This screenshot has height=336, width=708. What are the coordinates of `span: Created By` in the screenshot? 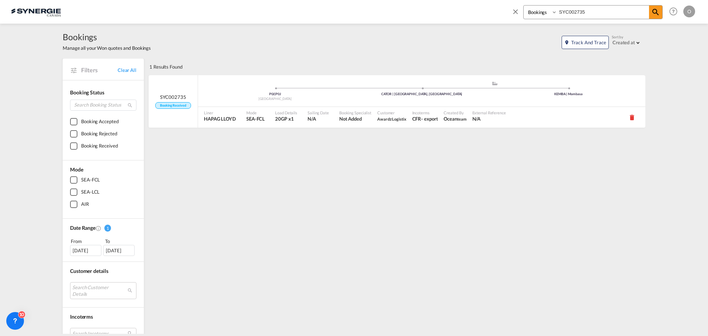 It's located at (455, 112).